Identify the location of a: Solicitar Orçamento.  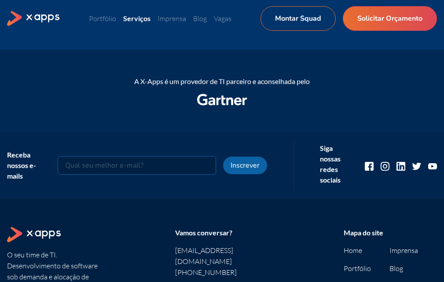
(390, 18).